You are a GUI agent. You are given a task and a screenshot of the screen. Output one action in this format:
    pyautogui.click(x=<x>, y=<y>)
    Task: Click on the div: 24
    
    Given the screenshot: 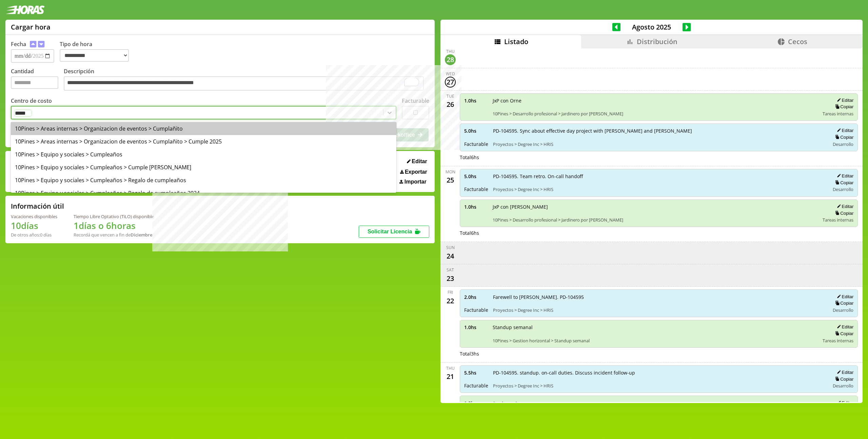 What is the action you would take?
    pyautogui.click(x=450, y=255)
    